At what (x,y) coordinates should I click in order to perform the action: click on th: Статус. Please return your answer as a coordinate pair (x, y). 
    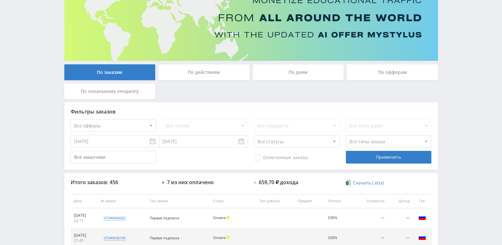
    Looking at the image, I should click on (233, 201).